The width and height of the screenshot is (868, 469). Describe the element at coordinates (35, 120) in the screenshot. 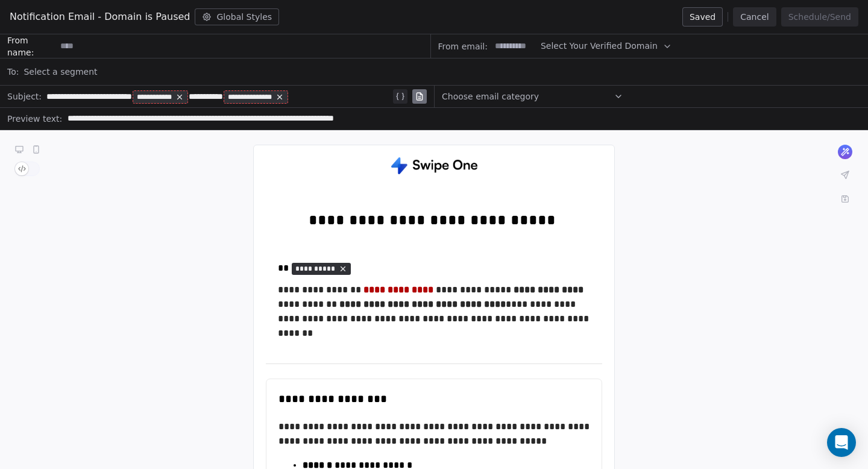

I see `span: Preview text:` at that location.